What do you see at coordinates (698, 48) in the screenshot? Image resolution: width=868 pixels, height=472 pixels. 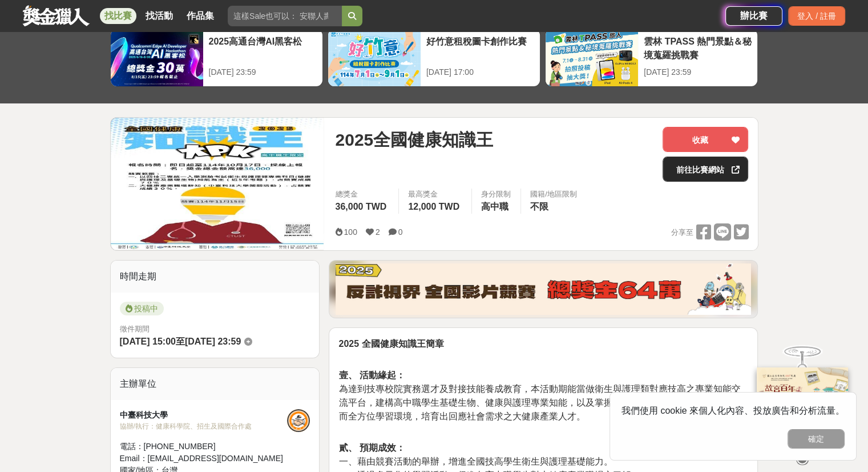 I see `div: 雲林 TPASS 熱門景點＆秘境蒐羅挑戰賽` at bounding box center [698, 48].